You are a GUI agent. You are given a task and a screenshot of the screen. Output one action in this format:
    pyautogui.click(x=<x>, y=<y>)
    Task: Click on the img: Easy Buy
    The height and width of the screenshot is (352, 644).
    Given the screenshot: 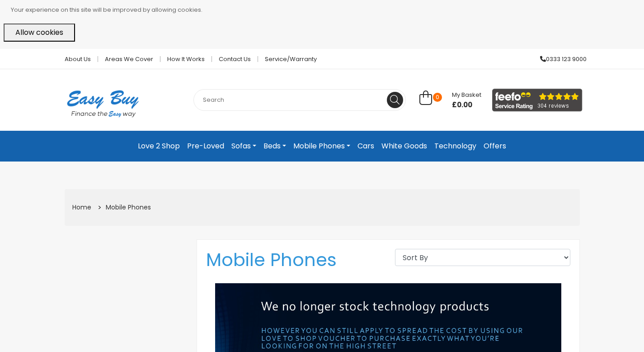 What is the action you would take?
    pyautogui.click(x=103, y=103)
    